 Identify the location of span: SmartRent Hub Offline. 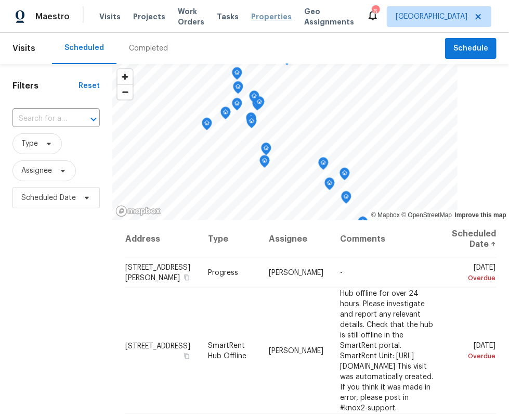
(227, 350).